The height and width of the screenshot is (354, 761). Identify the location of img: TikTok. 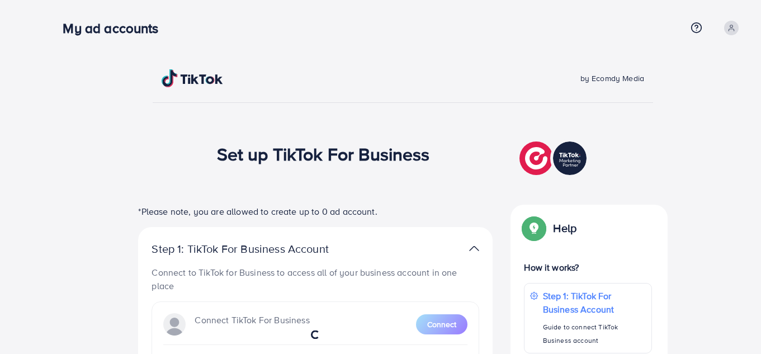
(192, 78).